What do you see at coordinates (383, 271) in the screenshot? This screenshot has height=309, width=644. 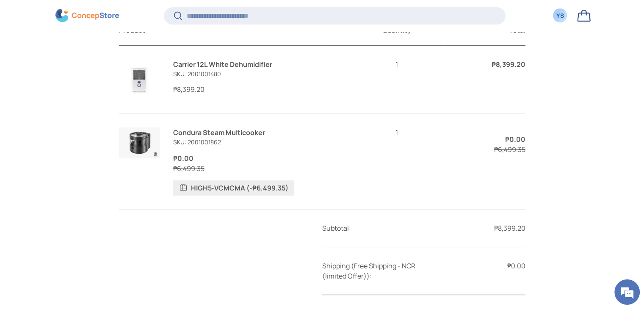 I see `td: Shipping (Free Shipping - NCR (limited Offer)):` at bounding box center [383, 271].